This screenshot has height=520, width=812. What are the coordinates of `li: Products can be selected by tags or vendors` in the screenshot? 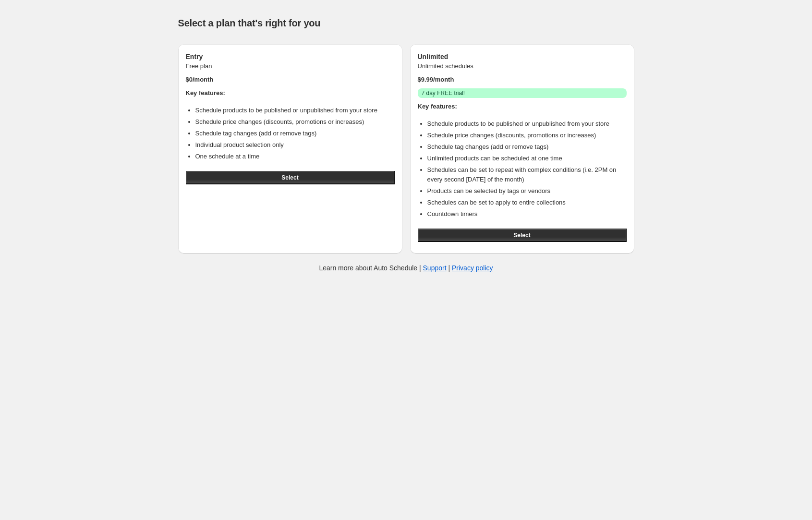 It's located at (527, 191).